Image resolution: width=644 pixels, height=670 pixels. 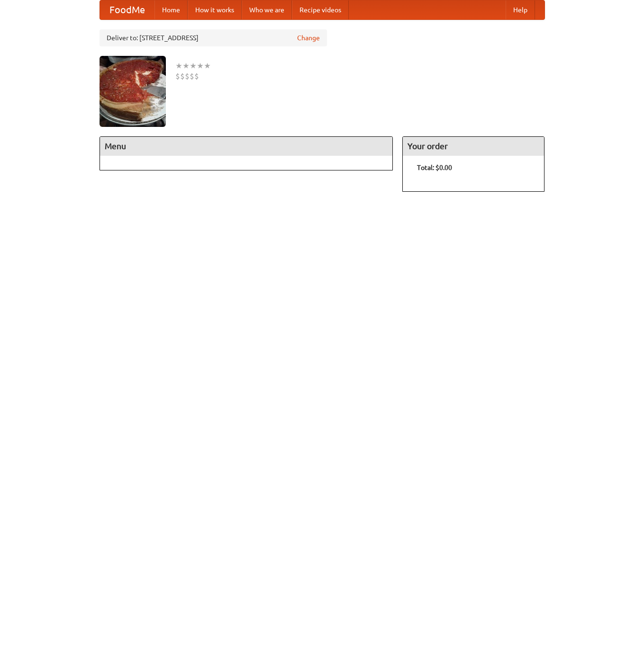 I want to click on a: Home, so click(x=171, y=10).